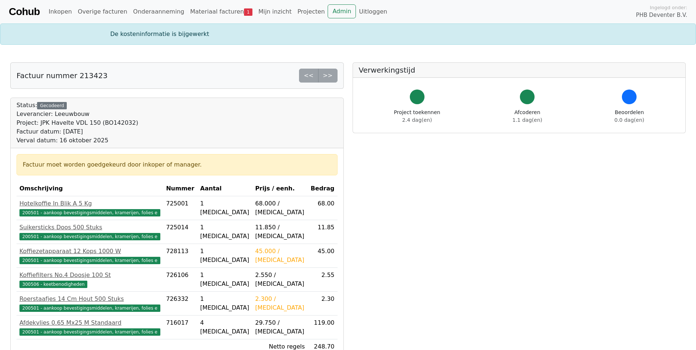 This screenshot has width=696, height=350. I want to click on span: 1.1 dag(en), so click(527, 120).